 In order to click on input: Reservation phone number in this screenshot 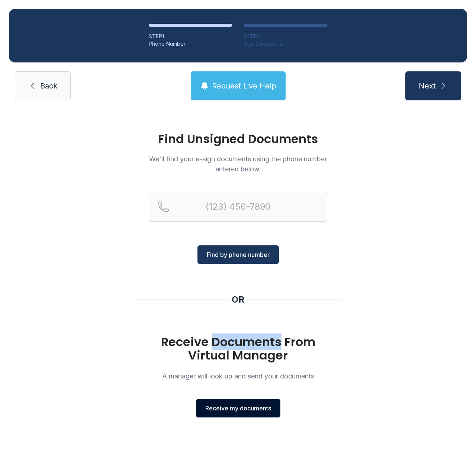, I will do `click(238, 207)`.